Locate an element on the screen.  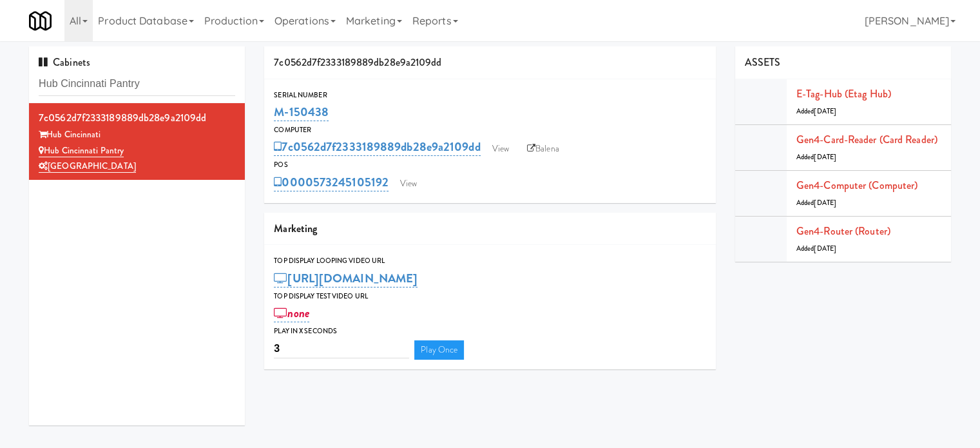
div: Top Display Looping Video Url is located at coordinates (489, 261).